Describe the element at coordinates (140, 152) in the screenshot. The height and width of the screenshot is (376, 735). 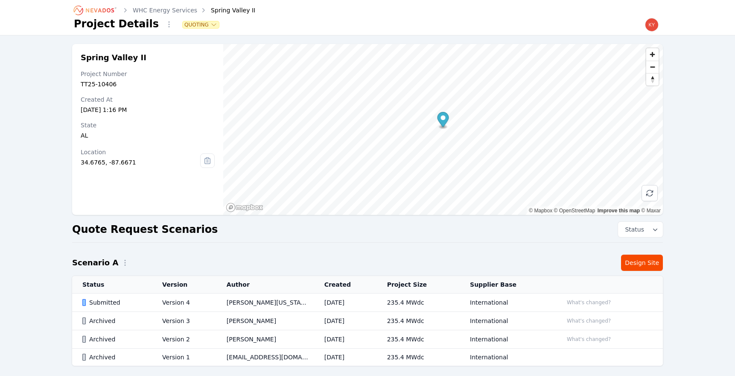
I see `div: Location` at that location.